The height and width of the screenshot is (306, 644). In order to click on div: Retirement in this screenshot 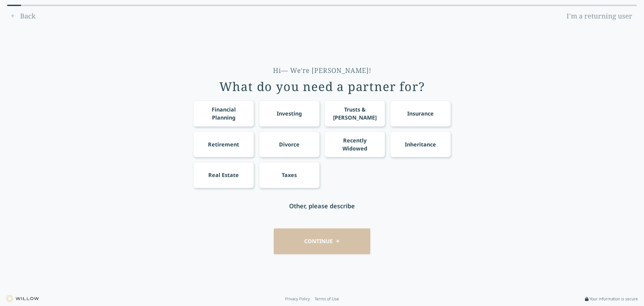, I will do `click(223, 145)`.